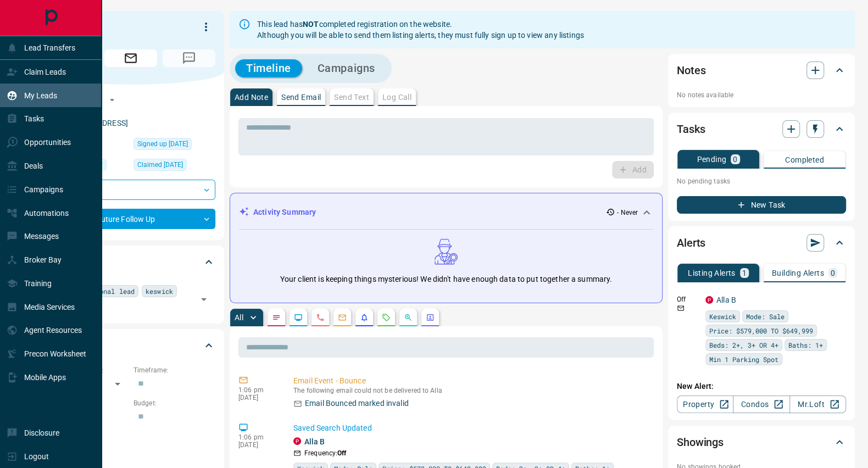 The image size is (868, 468). Describe the element at coordinates (681, 308) in the screenshot. I see `svg: Email` at that location.